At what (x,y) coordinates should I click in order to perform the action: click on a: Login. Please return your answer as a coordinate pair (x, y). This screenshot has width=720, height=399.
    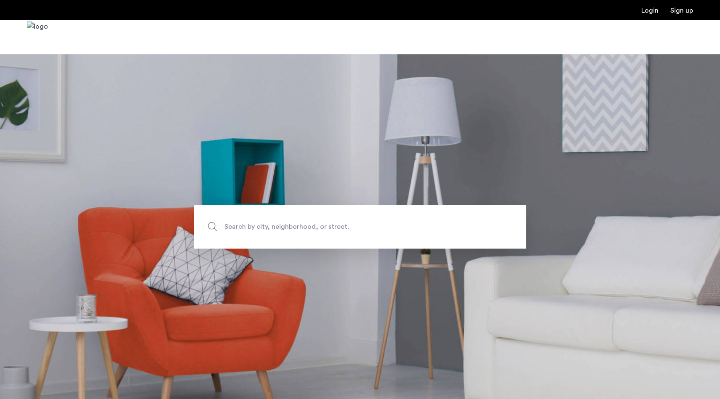
    Looking at the image, I should click on (650, 11).